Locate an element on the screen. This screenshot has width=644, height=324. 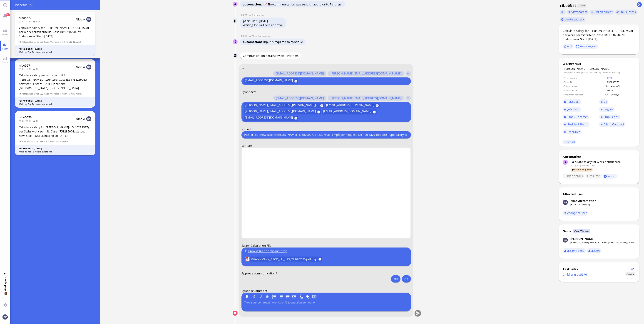
div: Calculate salary for work permit case is located at coordinates (603, 162).